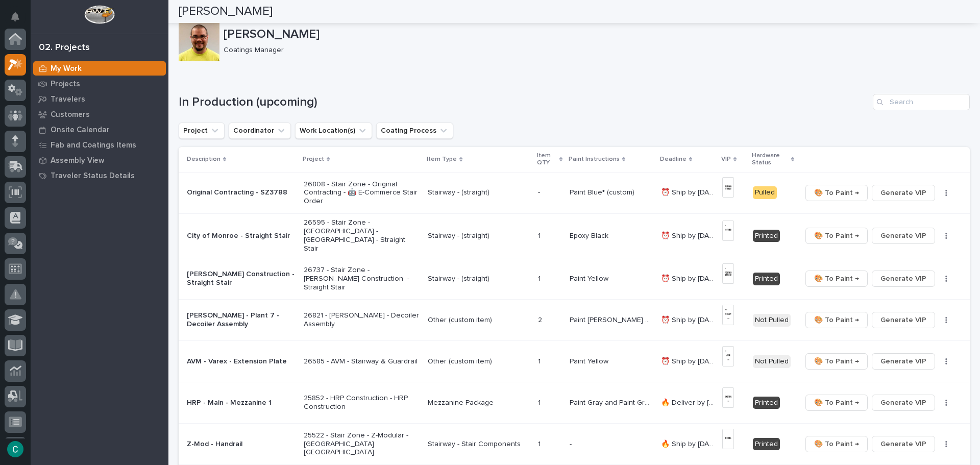  Describe the element at coordinates (260, 131) in the screenshot. I see `button: Coordinator` at that location.